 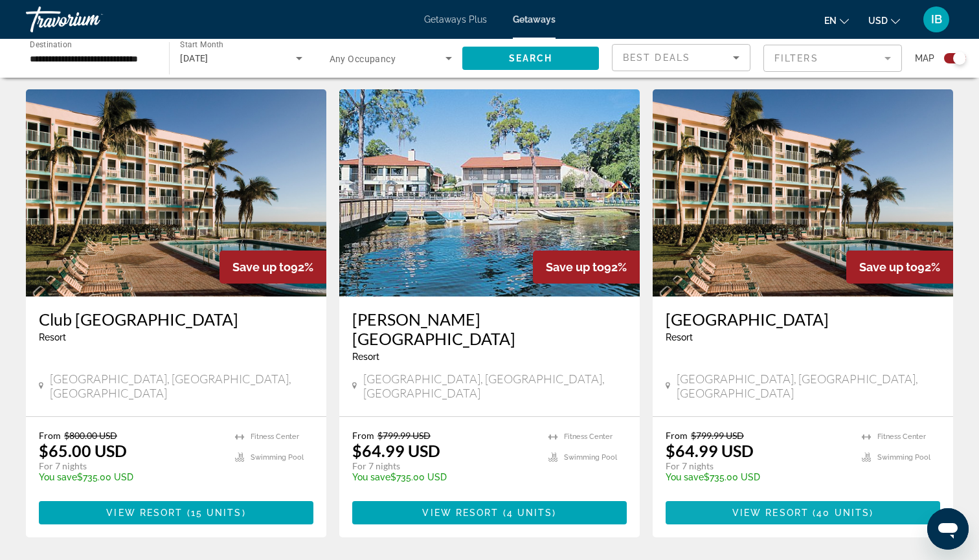 I want to click on span: Getaways, so click(x=534, y=20).